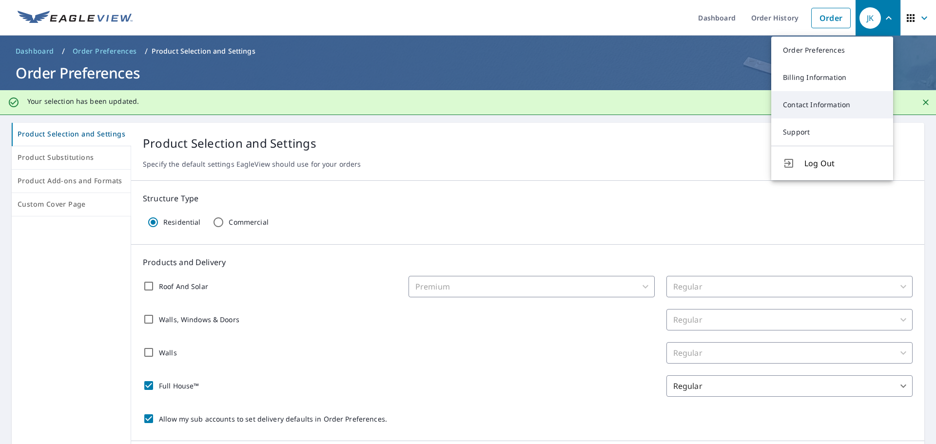 The image size is (936, 444). What do you see at coordinates (35, 51) in the screenshot?
I see `span: Dashboard` at bounding box center [35, 51].